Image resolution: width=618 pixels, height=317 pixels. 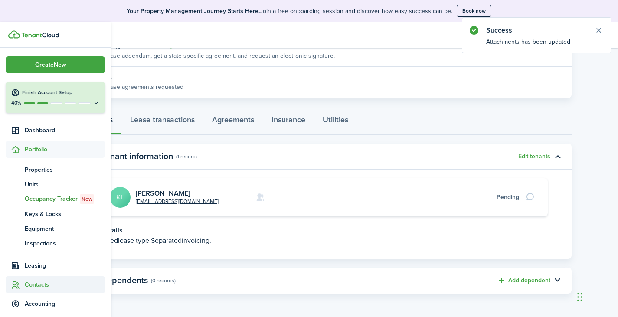 What do you see at coordinates (233, 122) in the screenshot?
I see `a: Agreements` at bounding box center [233, 122].